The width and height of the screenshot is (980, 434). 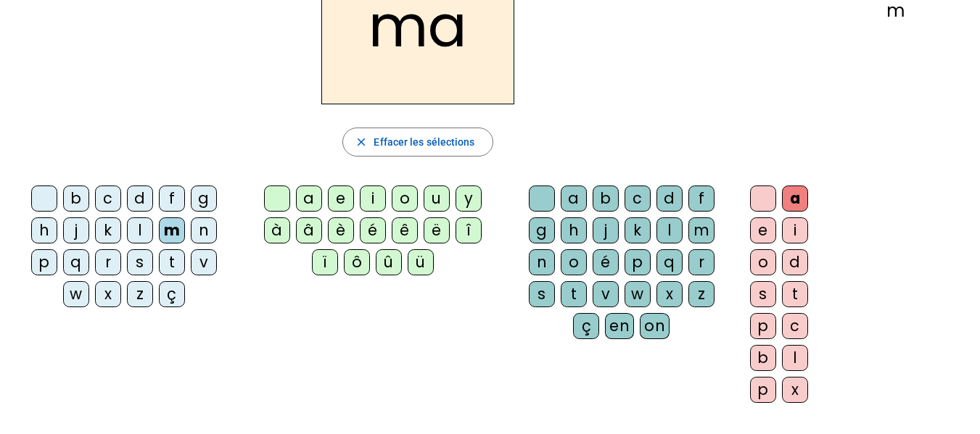 What do you see at coordinates (341, 231) in the screenshot?
I see `div: è` at bounding box center [341, 231].